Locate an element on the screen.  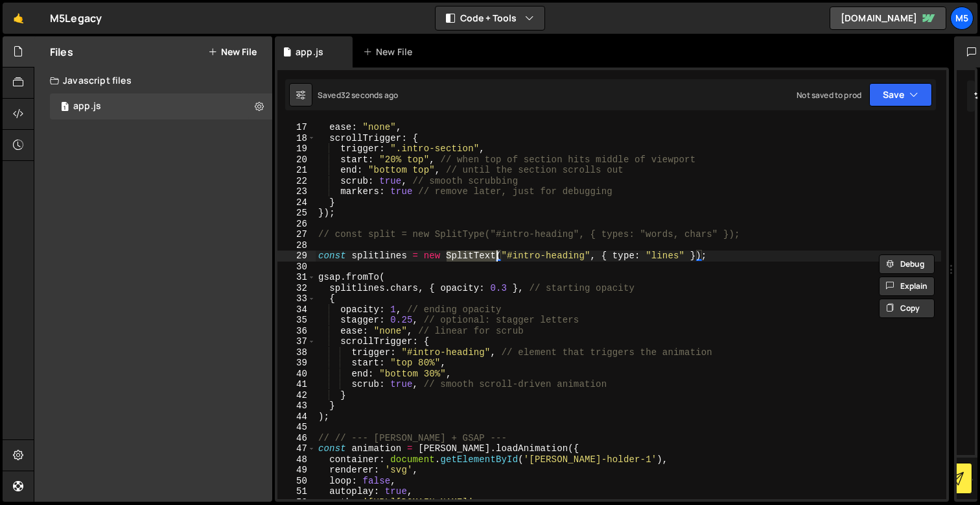
div: 33 is located at coordinates (296, 298).